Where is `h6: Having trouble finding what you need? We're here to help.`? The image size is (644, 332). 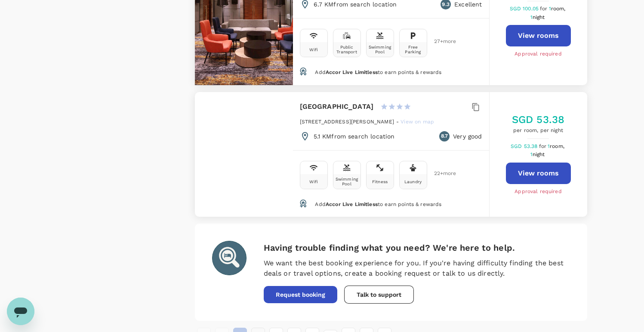 h6: Having trouble finding what you need? We're here to help. is located at coordinates (417, 247).